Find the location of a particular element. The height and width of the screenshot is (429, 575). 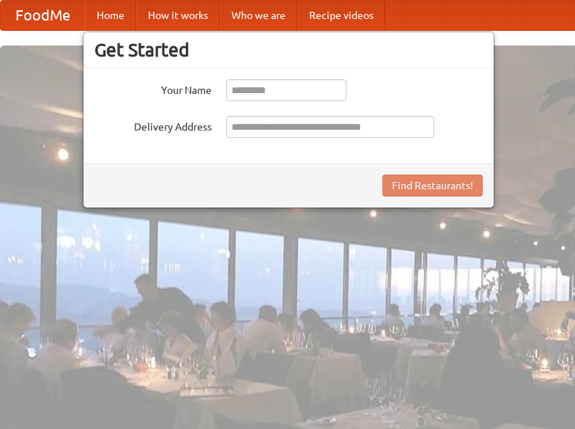

h3: Get Started is located at coordinates (289, 50).